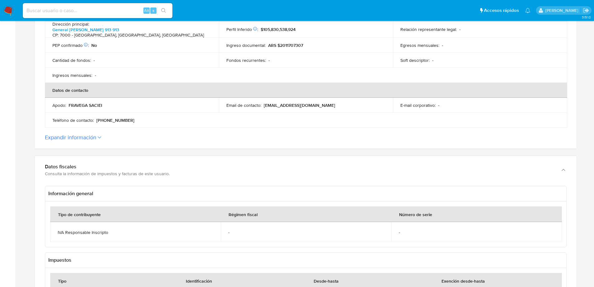 This screenshot has height=287, width=594. Describe the element at coordinates (563, 10) in the screenshot. I see `p: alan.sanchez@mercadolibre.com` at that location.